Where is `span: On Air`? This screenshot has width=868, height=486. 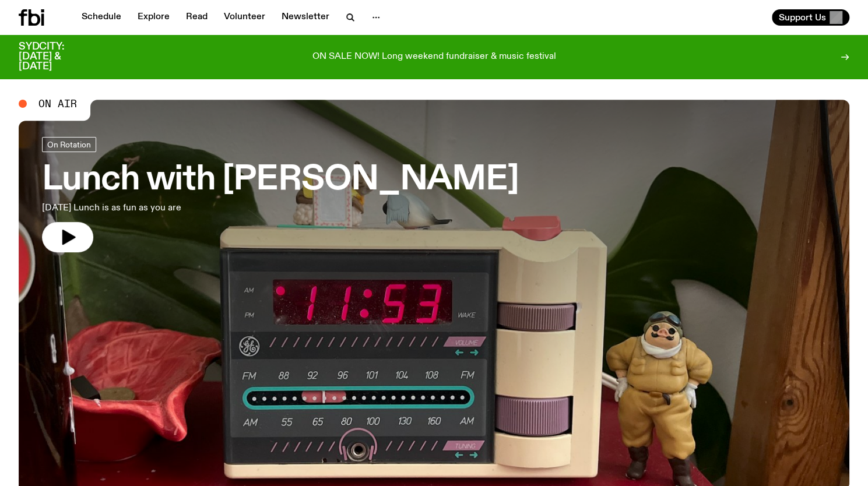 span: On Air is located at coordinates (58, 104).